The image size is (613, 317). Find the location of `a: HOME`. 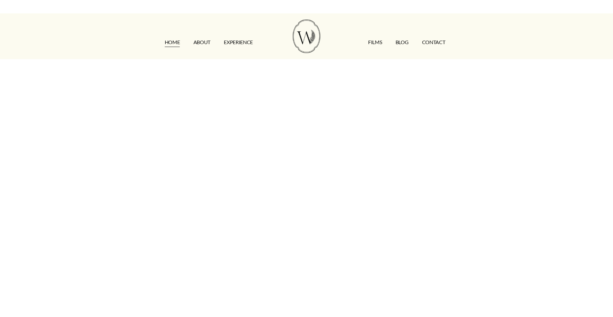

a: HOME is located at coordinates (173, 42).